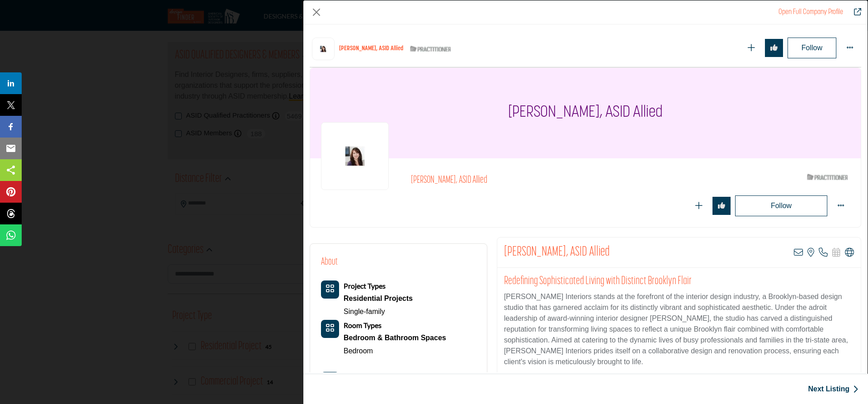 The image size is (868, 404). I want to click on h2: About, so click(329, 262).